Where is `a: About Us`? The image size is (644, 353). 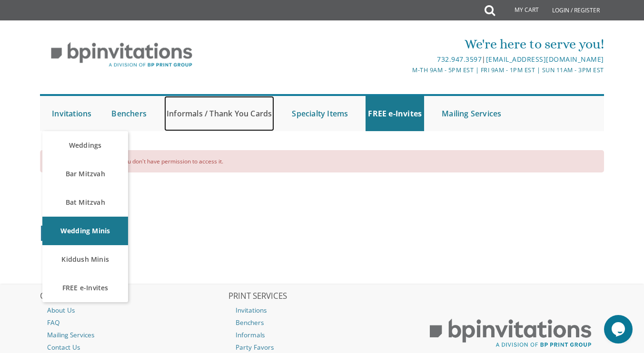
a: About Us is located at coordinates (133, 310).